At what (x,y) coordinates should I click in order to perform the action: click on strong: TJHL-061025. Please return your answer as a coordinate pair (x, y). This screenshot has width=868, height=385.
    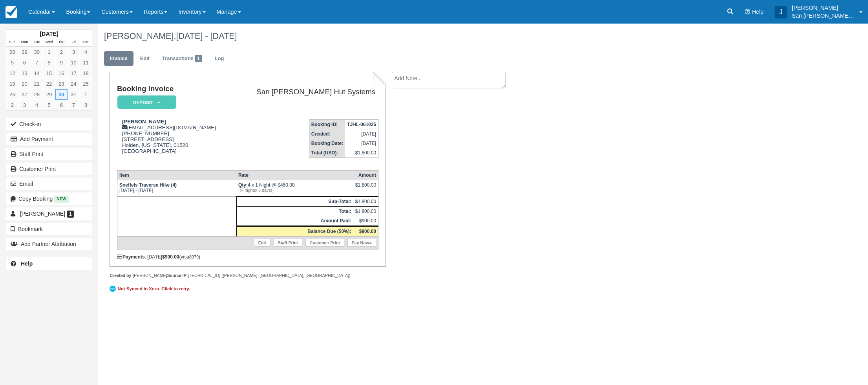
    Looking at the image, I should click on (362, 124).